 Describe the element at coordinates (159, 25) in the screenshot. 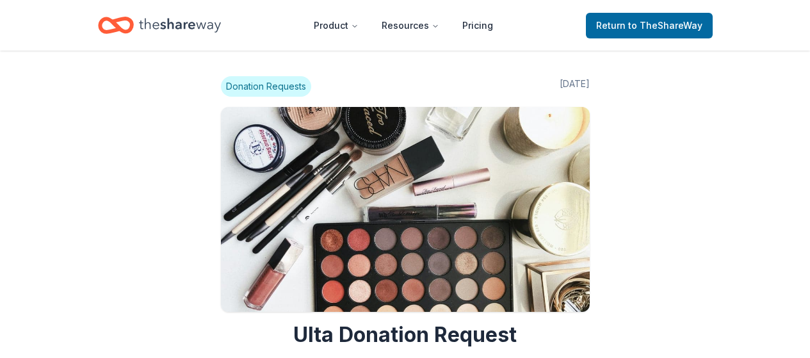

I see `a: Home` at that location.